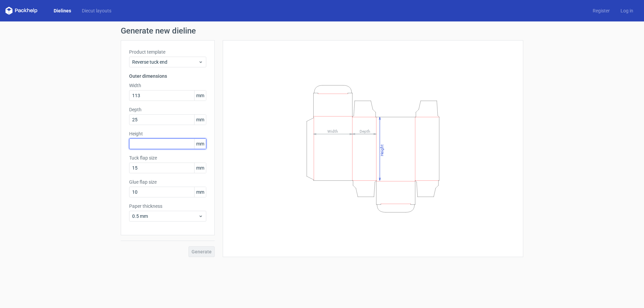  I want to click on tspan: Height, so click(382, 150).